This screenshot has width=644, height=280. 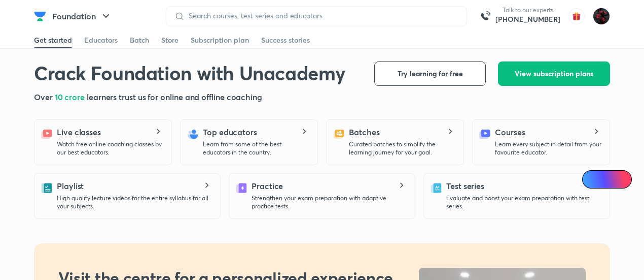 What do you see at coordinates (40, 17) in the screenshot?
I see `a: Company Logo` at bounding box center [40, 17].